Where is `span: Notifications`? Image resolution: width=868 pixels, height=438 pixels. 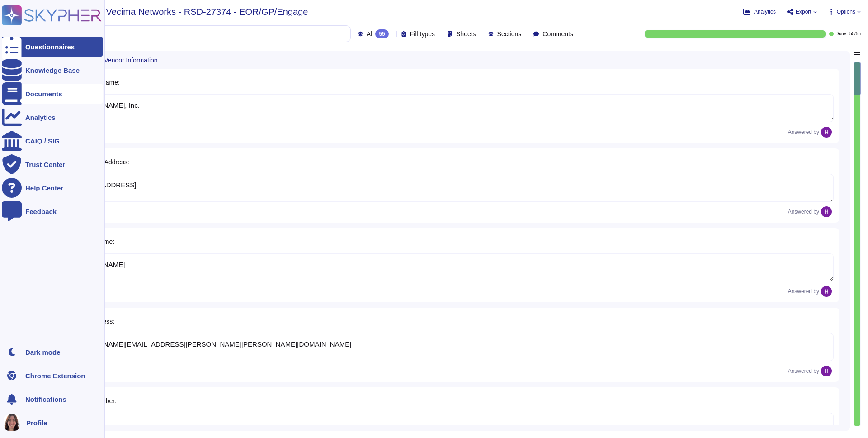
span: Notifications is located at coordinates (46, 399).